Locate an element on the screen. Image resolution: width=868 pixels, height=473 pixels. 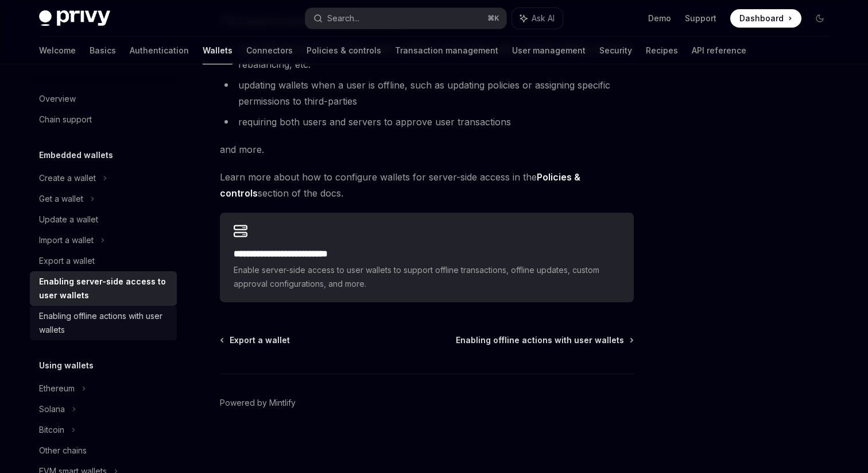
a: Authentication is located at coordinates (159, 50).